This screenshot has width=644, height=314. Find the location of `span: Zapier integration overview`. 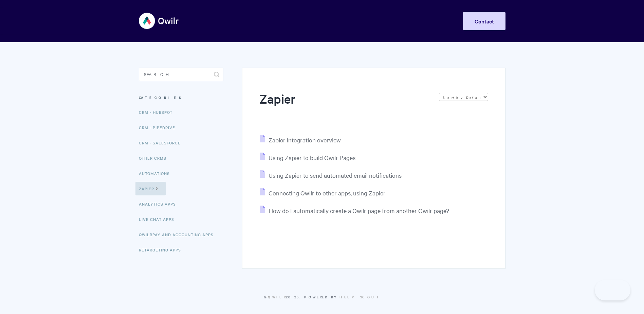

span: Zapier integration overview is located at coordinates (304, 140).